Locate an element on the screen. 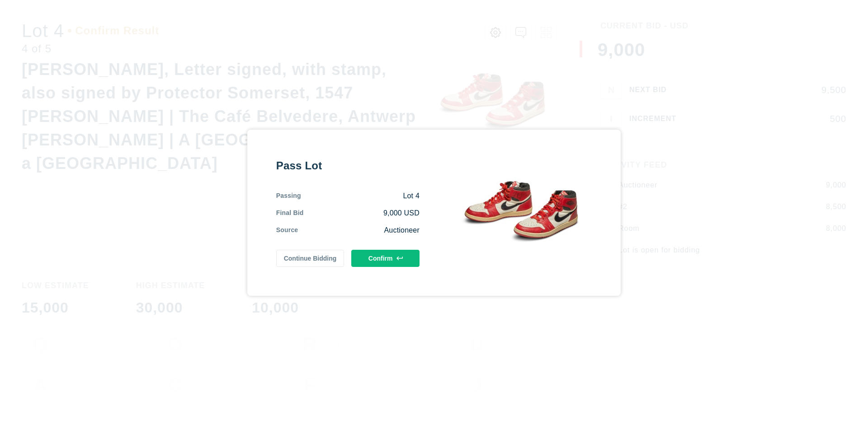 The width and height of the screenshot is (868, 425). div: Source is located at coordinates (287, 230).